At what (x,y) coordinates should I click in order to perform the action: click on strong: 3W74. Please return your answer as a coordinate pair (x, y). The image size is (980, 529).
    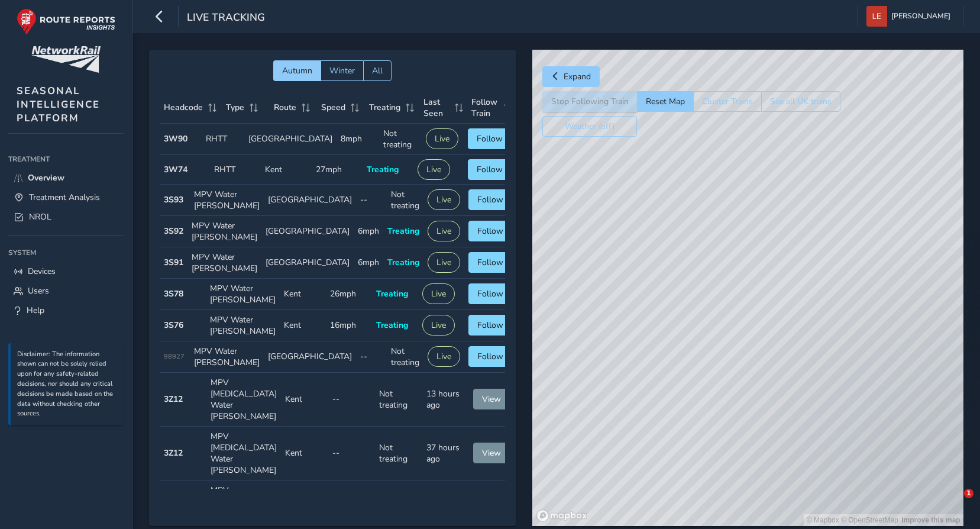
    Looking at the image, I should click on (176, 169).